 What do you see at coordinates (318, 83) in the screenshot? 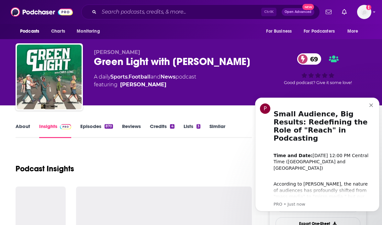
I see `span: Good podcast? Give it some love!` at bounding box center [318, 83].